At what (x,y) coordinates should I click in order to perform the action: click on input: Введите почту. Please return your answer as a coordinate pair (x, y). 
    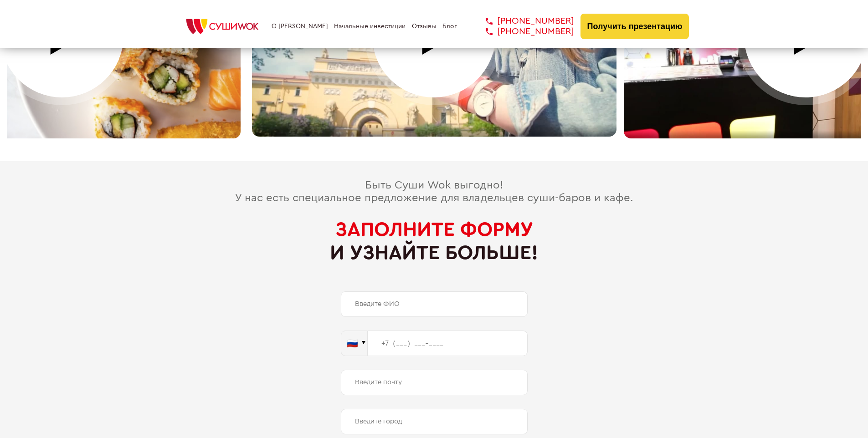
    Looking at the image, I should click on (434, 382).